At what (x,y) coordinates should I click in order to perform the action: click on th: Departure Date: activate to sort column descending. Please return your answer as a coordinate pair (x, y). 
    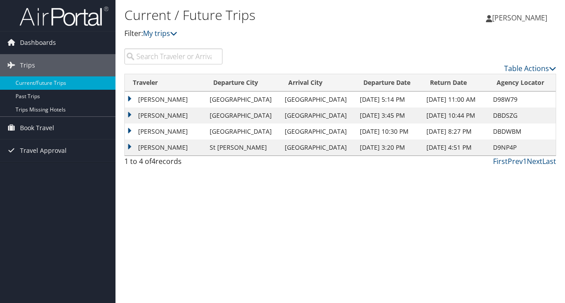
    Looking at the image, I should click on (389, 83).